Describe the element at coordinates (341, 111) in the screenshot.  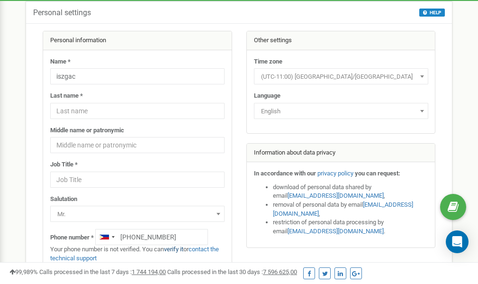
I see `span: English` at that location.